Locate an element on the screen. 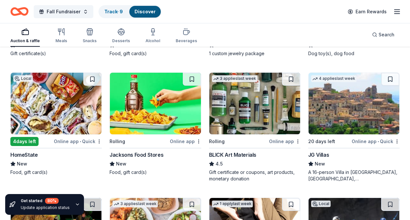 Image resolution: width=410 pixels, height=220 pixels. div: Meals is located at coordinates (61, 41).